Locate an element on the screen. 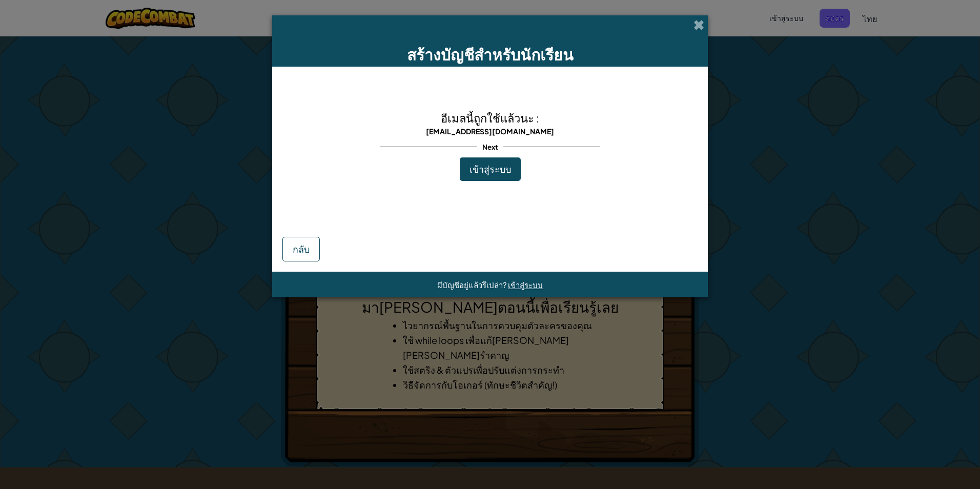 The image size is (980, 489). button: กลับ is located at coordinates (301, 249).